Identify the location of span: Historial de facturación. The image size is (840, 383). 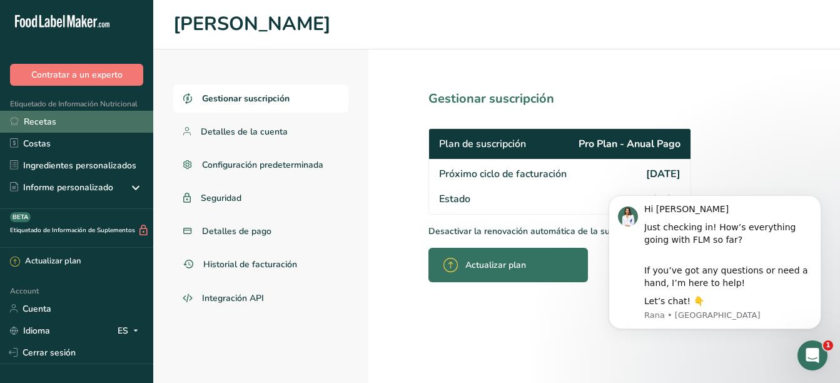
(250, 264).